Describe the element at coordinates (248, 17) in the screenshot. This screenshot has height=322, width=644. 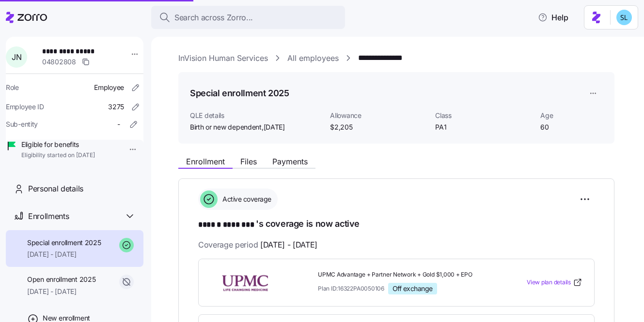
I see `button: Search across Zorro...` at that location.